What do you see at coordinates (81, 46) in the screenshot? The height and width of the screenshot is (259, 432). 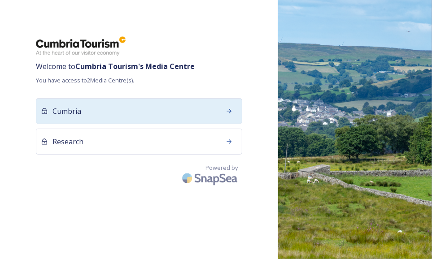 I see `img: ct_logo.png` at bounding box center [81, 46].